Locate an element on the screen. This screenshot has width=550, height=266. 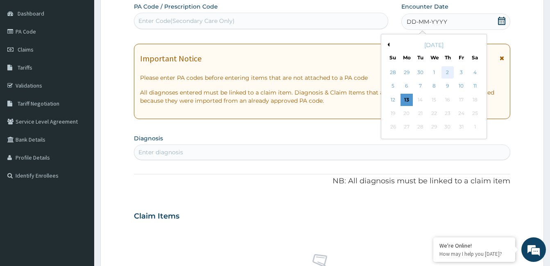
div: Choose Friday, October 3rd, 2025 is located at coordinates (461, 72).